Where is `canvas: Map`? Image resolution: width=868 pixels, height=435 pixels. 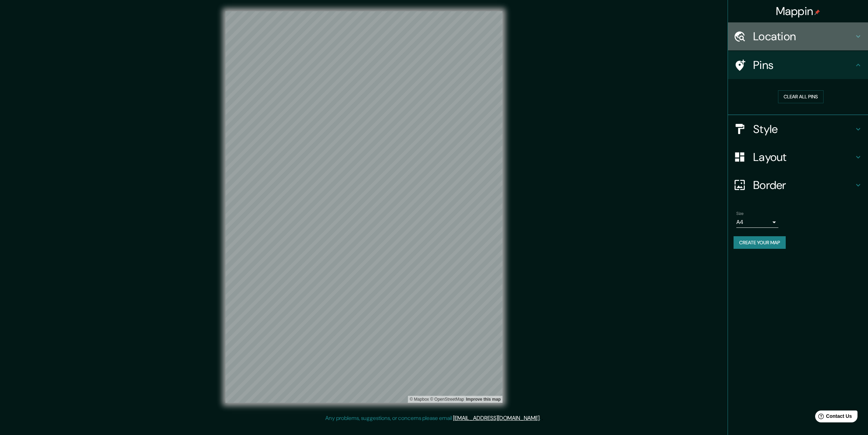 canvas: Map is located at coordinates (364, 207).